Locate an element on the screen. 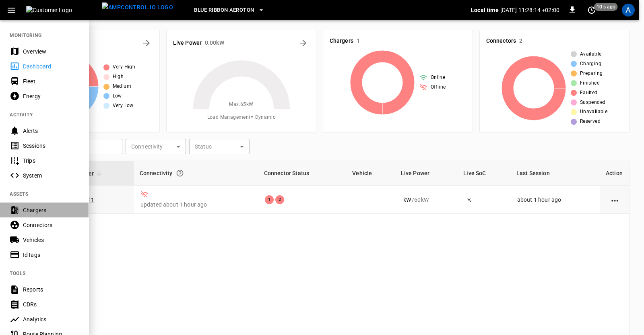 The width and height of the screenshot is (644, 335). span: Blue Ribbon Aeroton is located at coordinates (224, 10).